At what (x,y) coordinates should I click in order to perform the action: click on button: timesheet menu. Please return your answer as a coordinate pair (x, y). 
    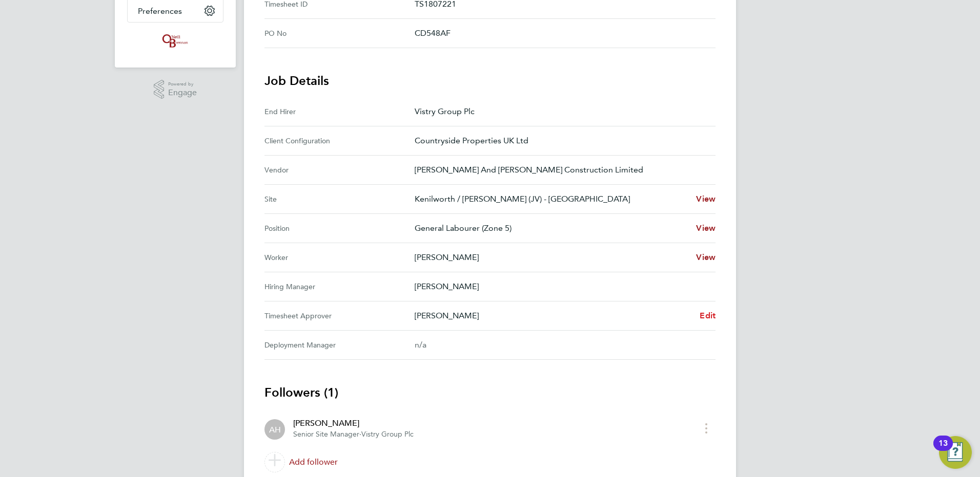
    Looking at the image, I should click on (707, 428).